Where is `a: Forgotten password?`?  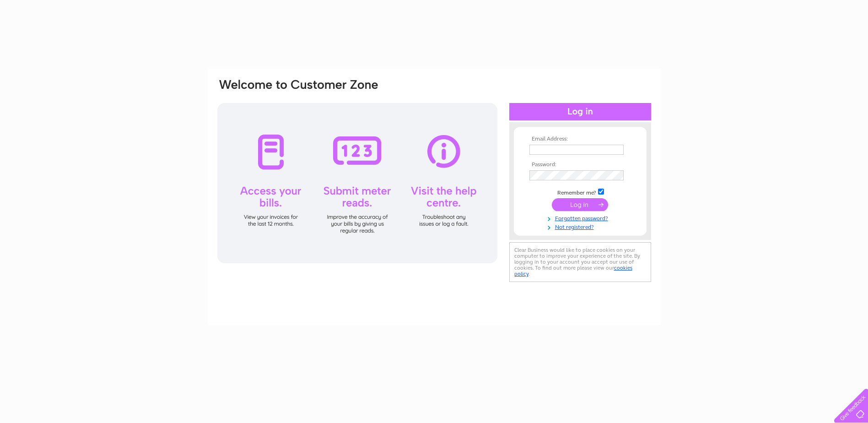 a: Forgotten password? is located at coordinates (581, 218).